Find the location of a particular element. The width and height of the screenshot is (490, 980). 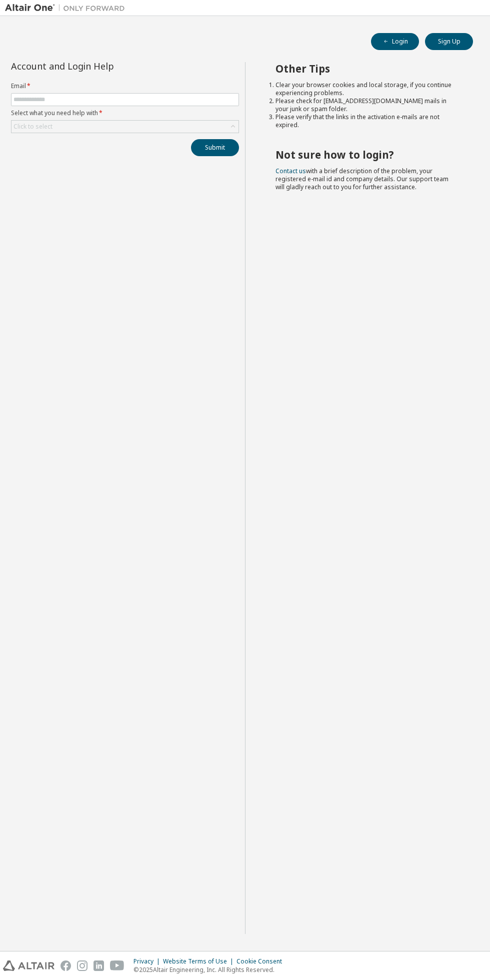

div: Website Terms of Use is located at coordinates (199, 962).